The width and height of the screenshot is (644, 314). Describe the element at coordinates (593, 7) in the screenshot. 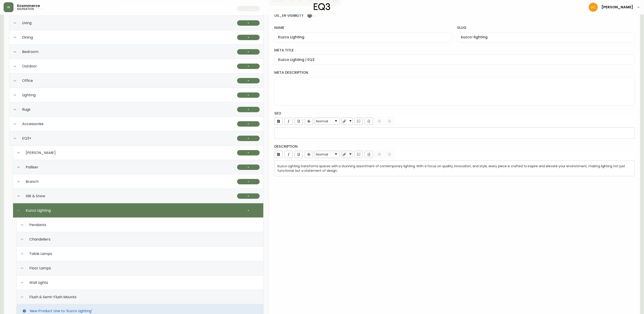

I see `img: 7eb451d6983258353faa3212700b340b` at that location.